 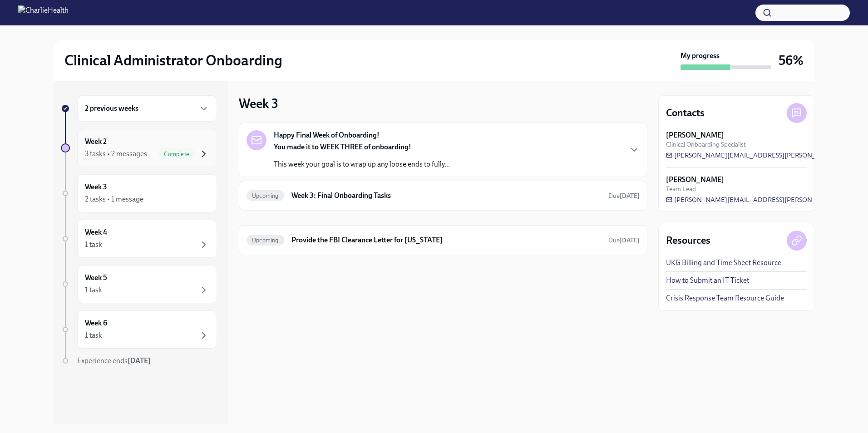 I want to click on a: Week 32 tasks • 1 message, so click(x=139, y=193).